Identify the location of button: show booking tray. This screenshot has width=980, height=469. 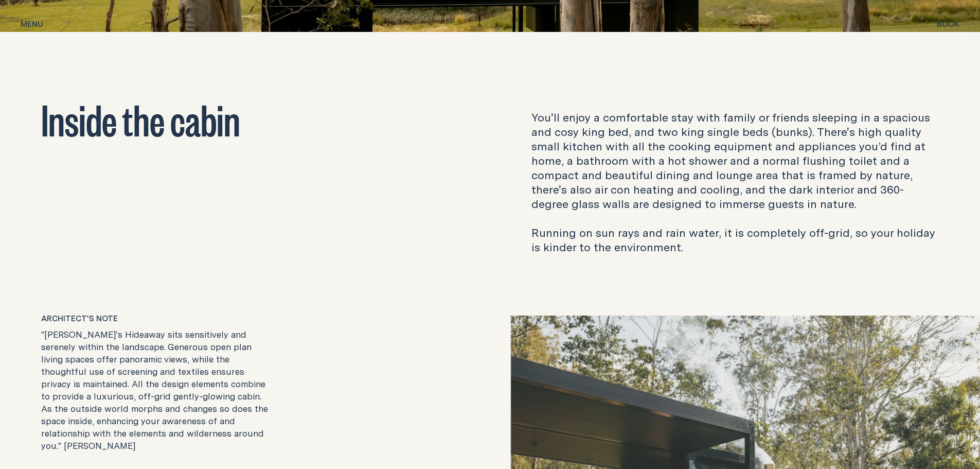
(948, 25).